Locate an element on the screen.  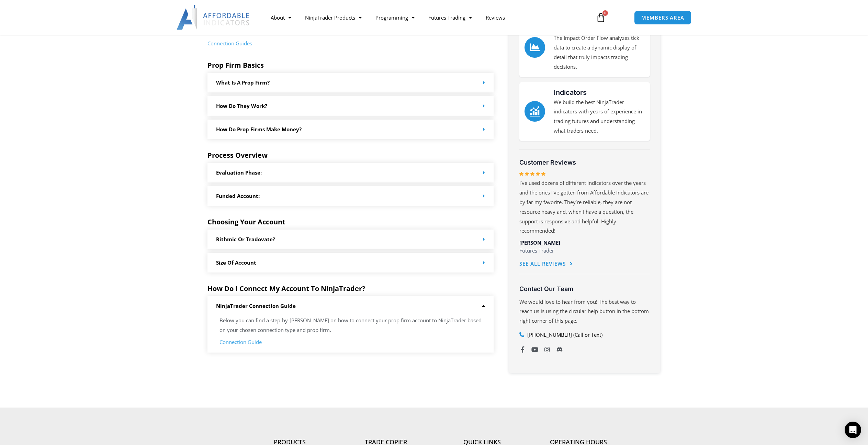
a: Reviews is located at coordinates (495, 17).